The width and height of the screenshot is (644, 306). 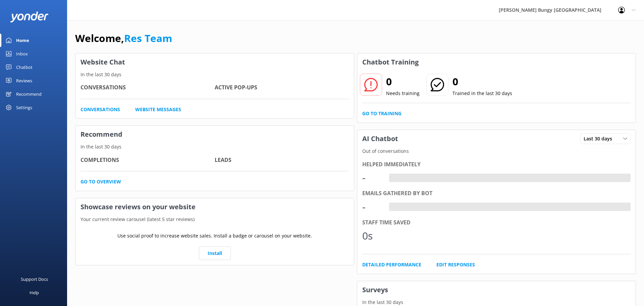 What do you see at coordinates (148, 160) in the screenshot?
I see `h4: Completions` at bounding box center [148, 160].